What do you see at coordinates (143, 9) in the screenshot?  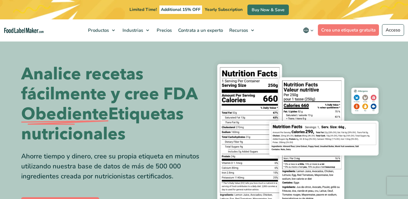 I see `span: Limited Time!` at bounding box center [143, 9].